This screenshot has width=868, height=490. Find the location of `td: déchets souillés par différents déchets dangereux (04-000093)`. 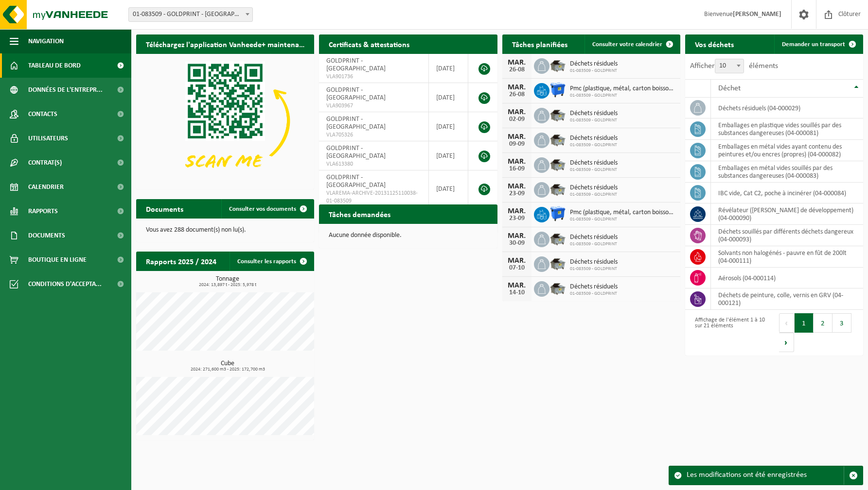

td: déchets souillés par différents déchets dangereux (04-000093) is located at coordinates (787, 236).